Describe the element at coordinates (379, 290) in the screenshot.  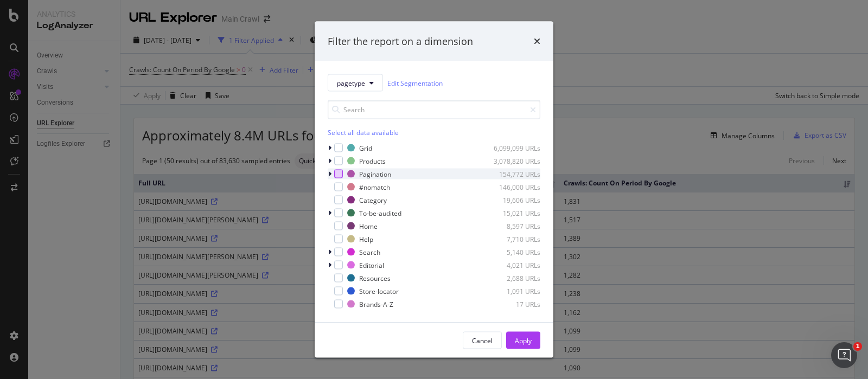
I see `div: Store-locator` at that location.